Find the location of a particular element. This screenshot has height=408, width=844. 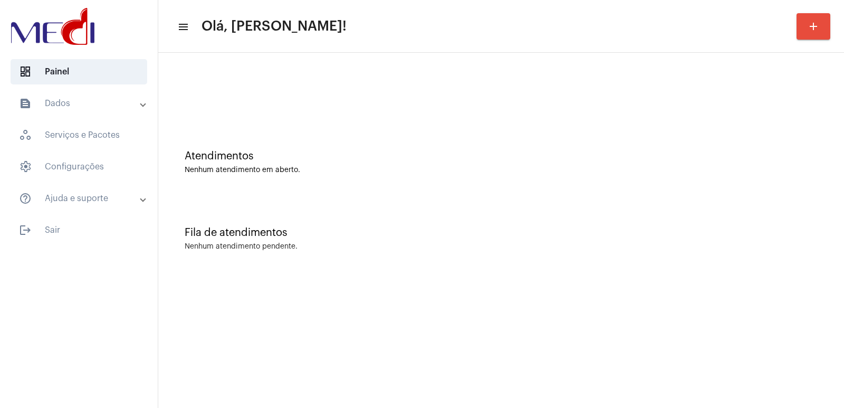

span: Serviços e Pacotes is located at coordinates (79, 135).